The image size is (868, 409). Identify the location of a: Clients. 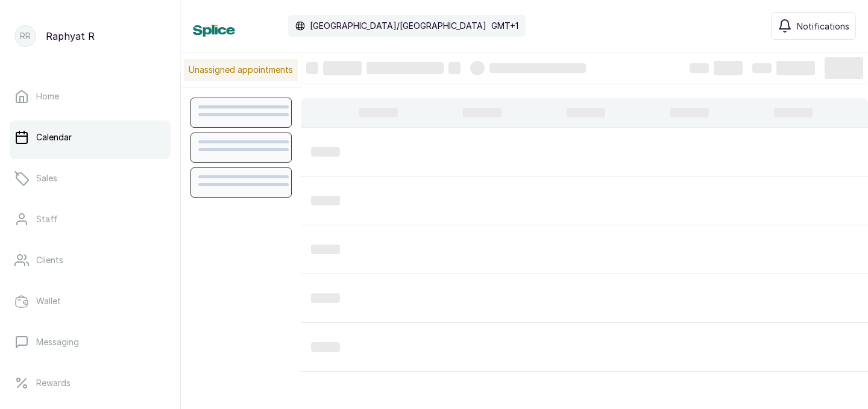
(90, 261).